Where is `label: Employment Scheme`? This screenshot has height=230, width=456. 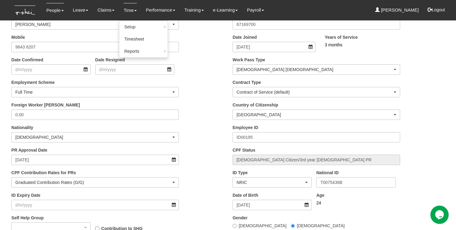 label: Employment Scheme is located at coordinates (33, 82).